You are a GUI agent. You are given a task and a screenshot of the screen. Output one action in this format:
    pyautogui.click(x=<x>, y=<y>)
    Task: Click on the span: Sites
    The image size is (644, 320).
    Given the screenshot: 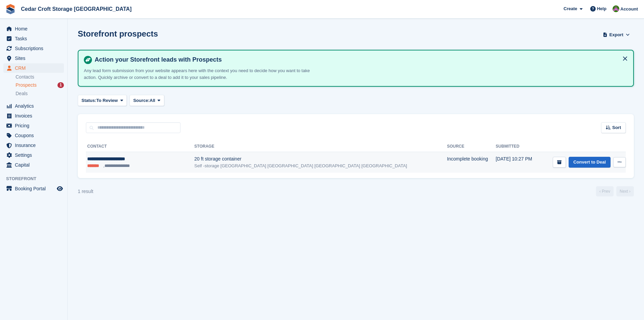 What is the action you would take?
    pyautogui.click(x=35, y=58)
    